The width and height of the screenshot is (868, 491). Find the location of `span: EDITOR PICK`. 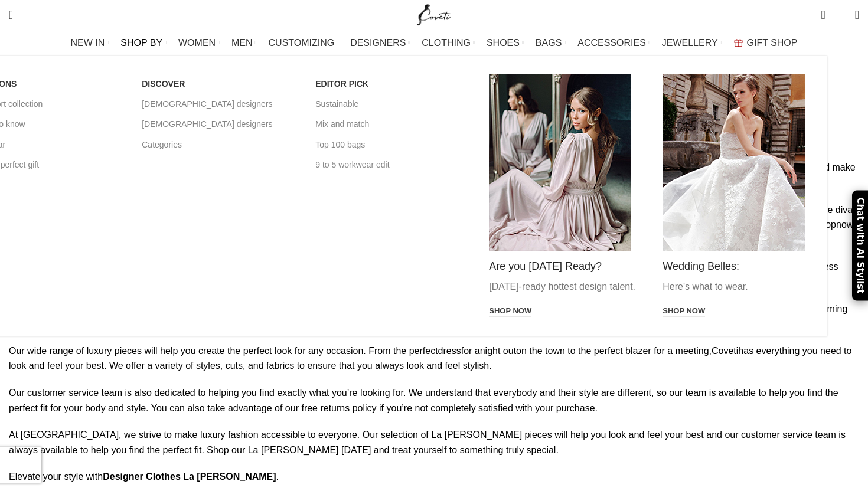

span: EDITOR PICK is located at coordinates (342, 84).